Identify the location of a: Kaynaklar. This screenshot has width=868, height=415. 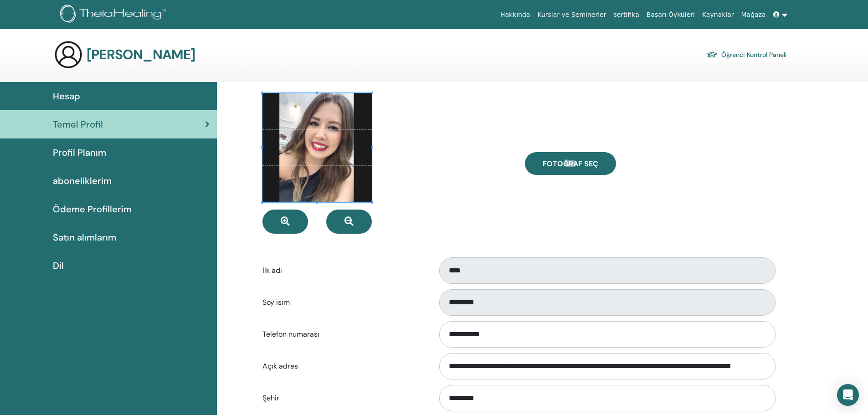
(718, 15).